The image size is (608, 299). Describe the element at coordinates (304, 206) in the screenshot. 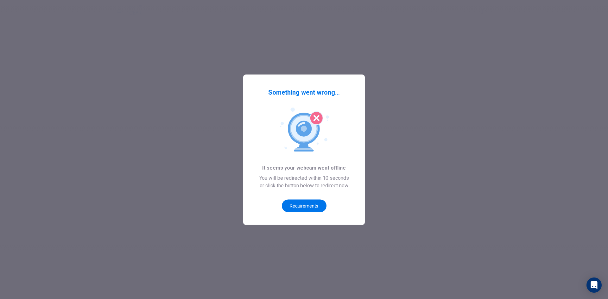

I see `button: Requirements` at that location.